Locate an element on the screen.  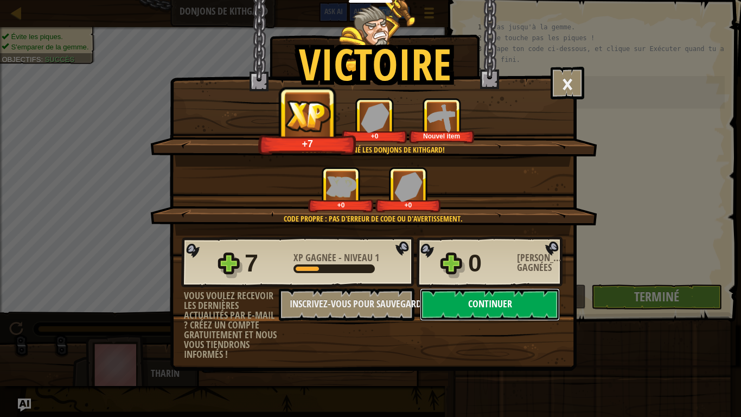
div: 7 is located at coordinates (266, 263).